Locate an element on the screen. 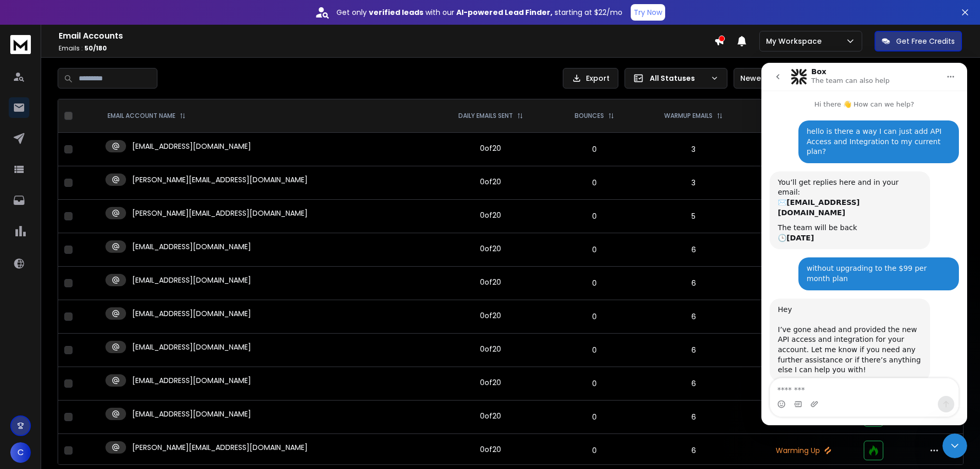 Image resolution: width=980 pixels, height=469 pixels. button: C is located at coordinates (20, 452).